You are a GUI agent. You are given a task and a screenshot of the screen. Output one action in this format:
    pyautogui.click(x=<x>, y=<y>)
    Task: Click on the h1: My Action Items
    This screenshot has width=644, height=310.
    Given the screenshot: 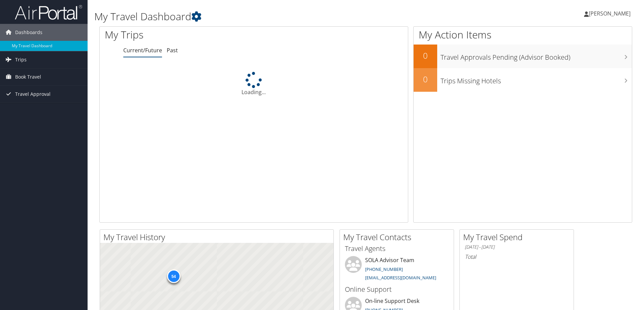 What is the action you would take?
    pyautogui.click(x=523, y=35)
    